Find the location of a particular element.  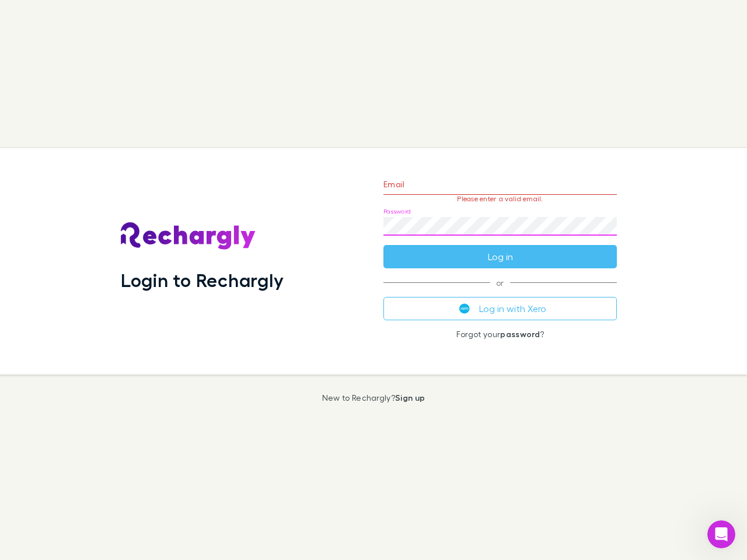

a: password is located at coordinates (521, 334).